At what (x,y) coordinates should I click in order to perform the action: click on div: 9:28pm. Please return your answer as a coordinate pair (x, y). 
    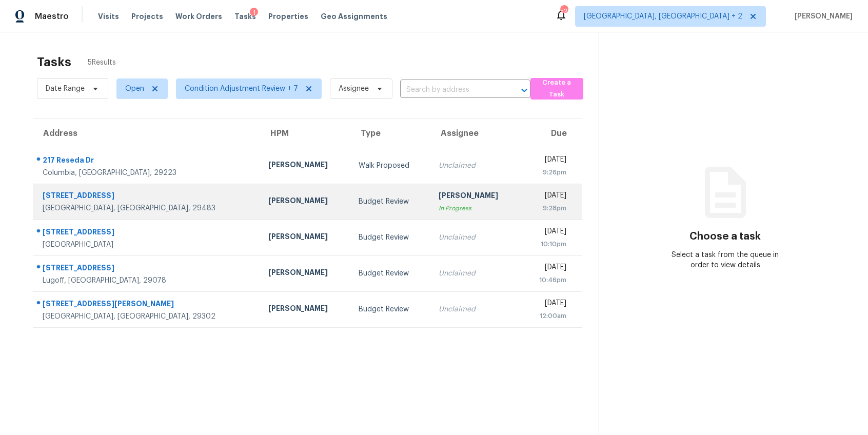
    Looking at the image, I should click on (547, 208).